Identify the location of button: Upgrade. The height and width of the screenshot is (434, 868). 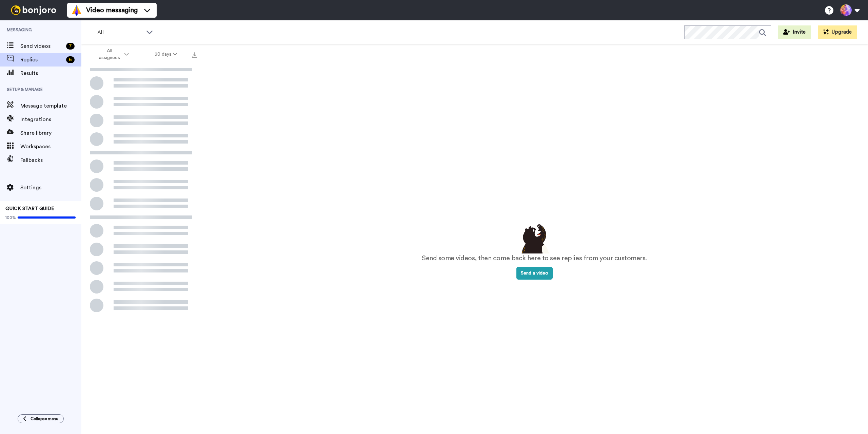
(838, 32).